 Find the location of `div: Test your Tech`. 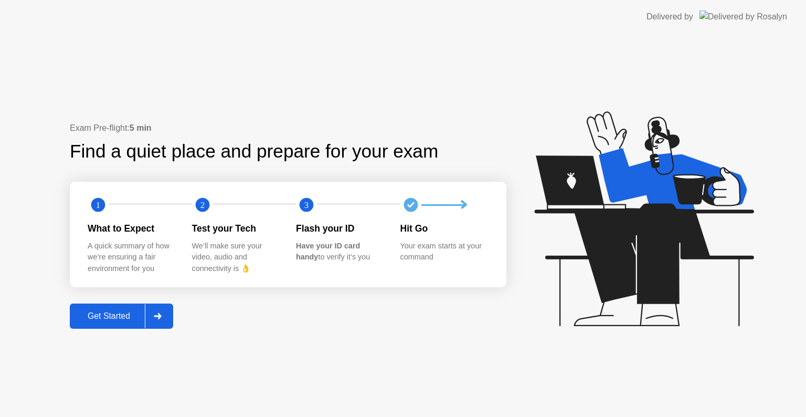

div: Test your Tech is located at coordinates (236, 228).